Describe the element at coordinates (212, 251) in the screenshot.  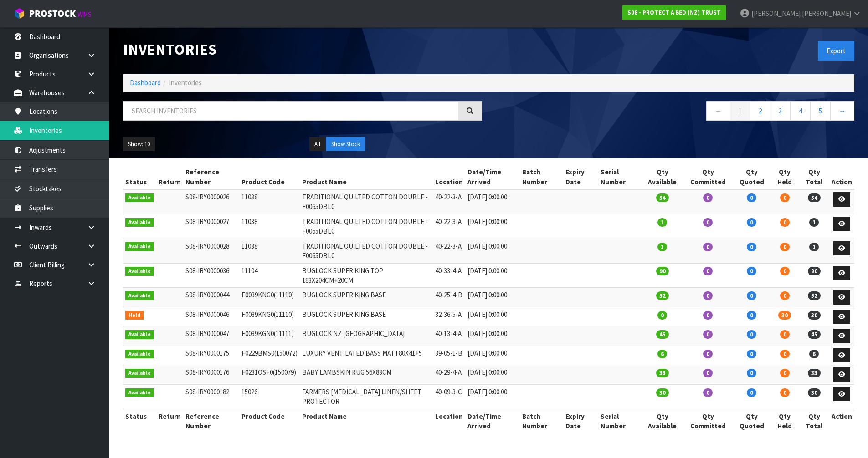
I see `td: S08-IRY0000028` at that location.